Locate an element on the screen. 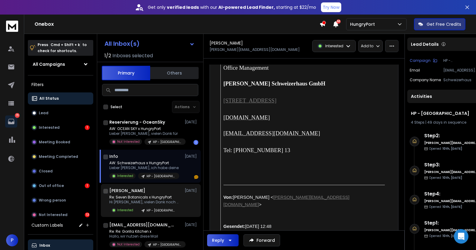 The image size is (476, 250). p: Get only with our starting at $22/mo is located at coordinates (232, 7).